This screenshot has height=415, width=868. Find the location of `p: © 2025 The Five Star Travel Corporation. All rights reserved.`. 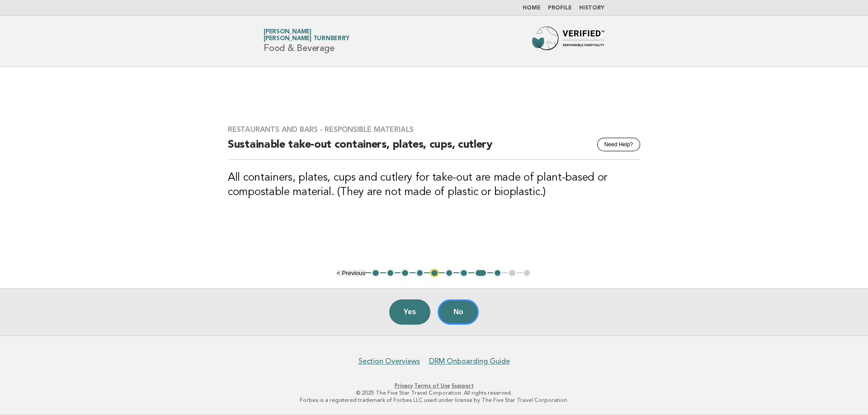

p: © 2025 The Five Star Travel Corporation. All rights reserved. is located at coordinates (434, 393).